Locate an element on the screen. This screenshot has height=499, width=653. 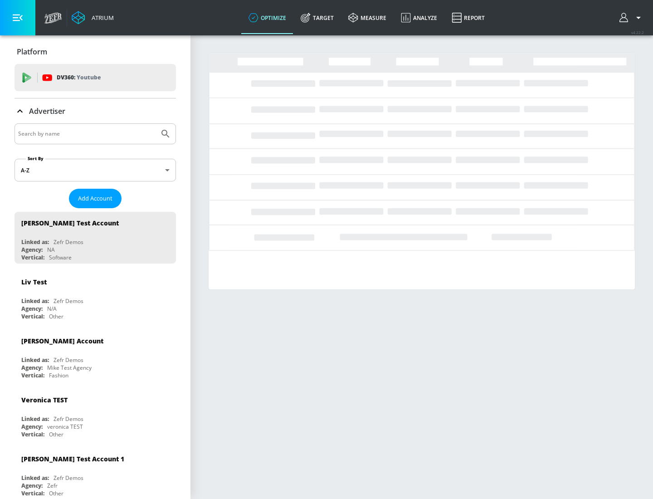
div: Software is located at coordinates (60, 257).